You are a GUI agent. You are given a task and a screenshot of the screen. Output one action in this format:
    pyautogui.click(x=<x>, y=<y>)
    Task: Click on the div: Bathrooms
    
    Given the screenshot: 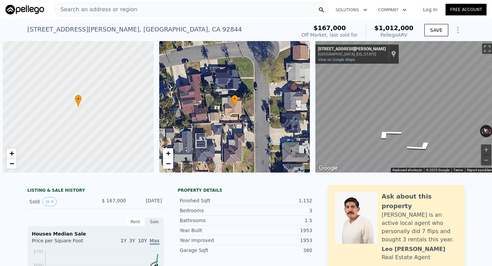 What is the action you would take?
    pyautogui.click(x=213, y=220)
    